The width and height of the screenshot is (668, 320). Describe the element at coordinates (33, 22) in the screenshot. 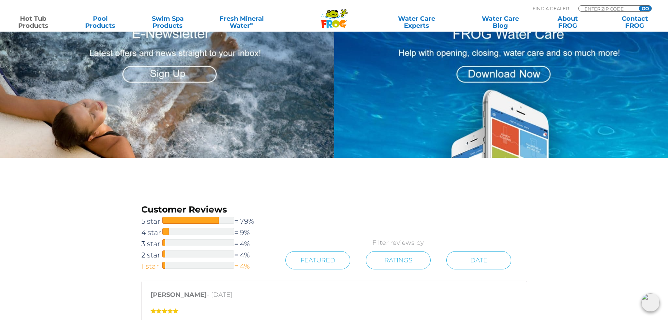

I see `a: Hot TubProducts` at that location.